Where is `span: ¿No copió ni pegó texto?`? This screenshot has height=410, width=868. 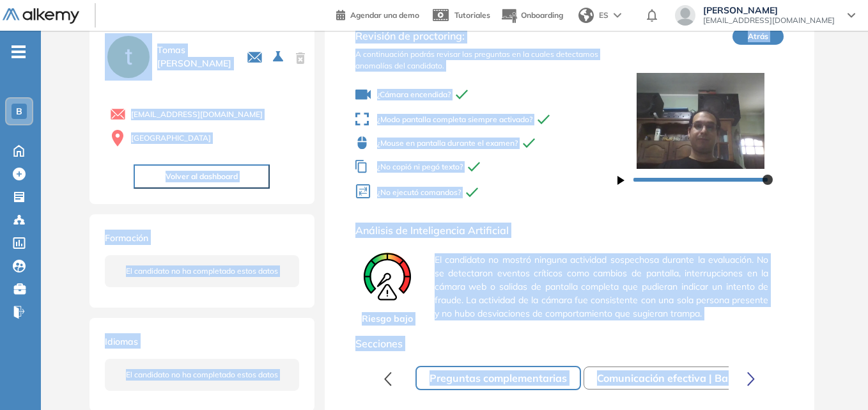
span: ¿No copió ni pegó texto? is located at coordinates (486, 166).